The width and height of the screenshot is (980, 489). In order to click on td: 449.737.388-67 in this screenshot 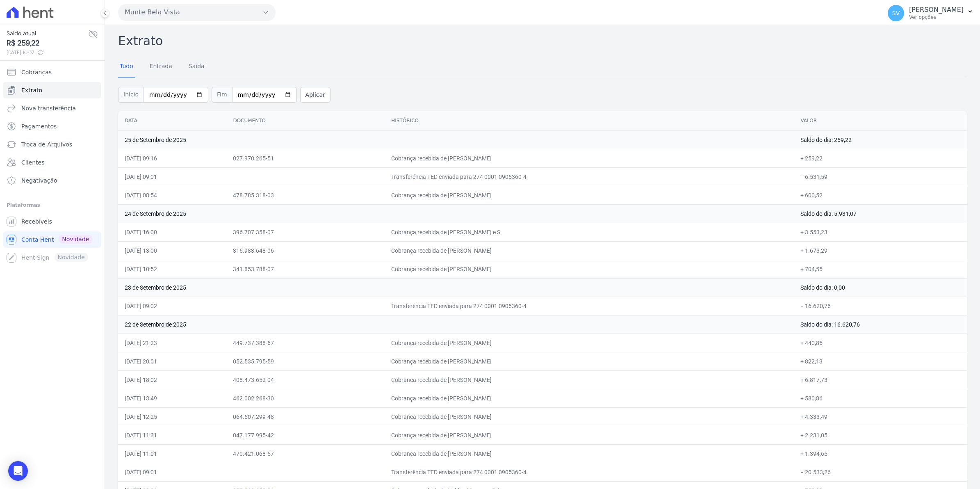, I will do `click(305, 343)`.